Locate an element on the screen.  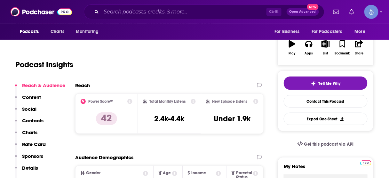
h2: New Episode Listens is located at coordinates (230, 101).